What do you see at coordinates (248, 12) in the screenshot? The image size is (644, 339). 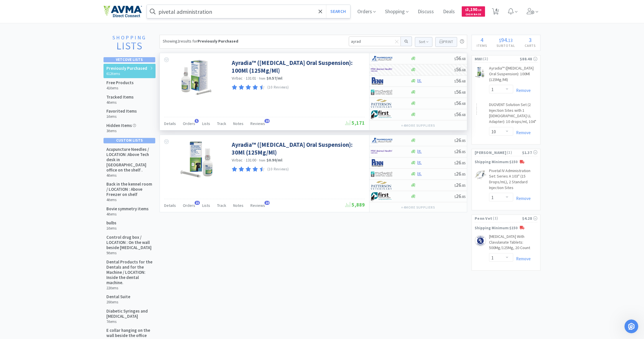 I see `input: Search by item, sku, manufacturer, ingredient, size...` at bounding box center [248, 12].